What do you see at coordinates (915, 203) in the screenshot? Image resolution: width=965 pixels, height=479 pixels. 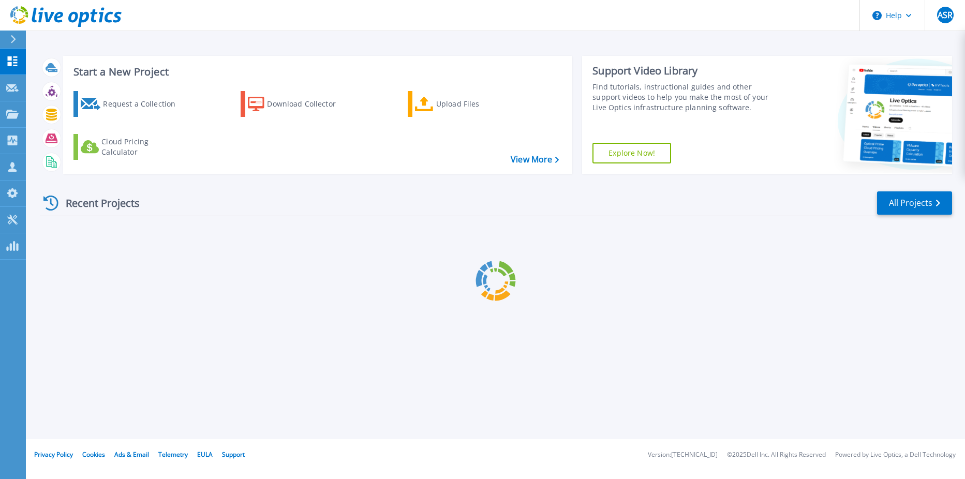 I see `a: All Projects` at bounding box center [915, 203].